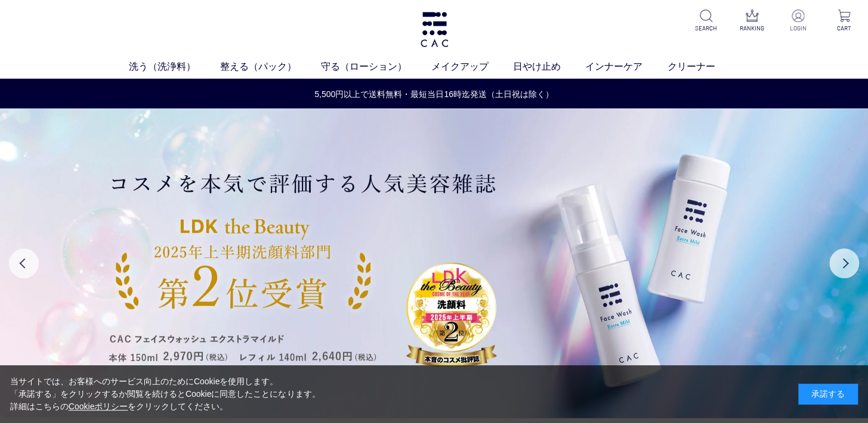  What do you see at coordinates (706, 21) in the screenshot?
I see `a: SEARCH` at bounding box center [706, 21].